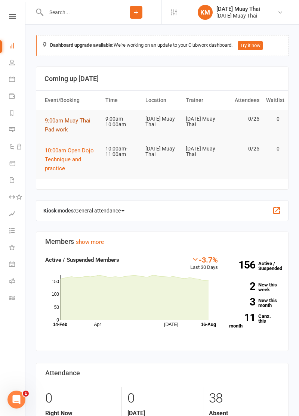 The height and width of the screenshot is (416, 299). Describe the element at coordinates (17, 265) in the screenshot. I see `a: General attendance kiosk mode` at that location.